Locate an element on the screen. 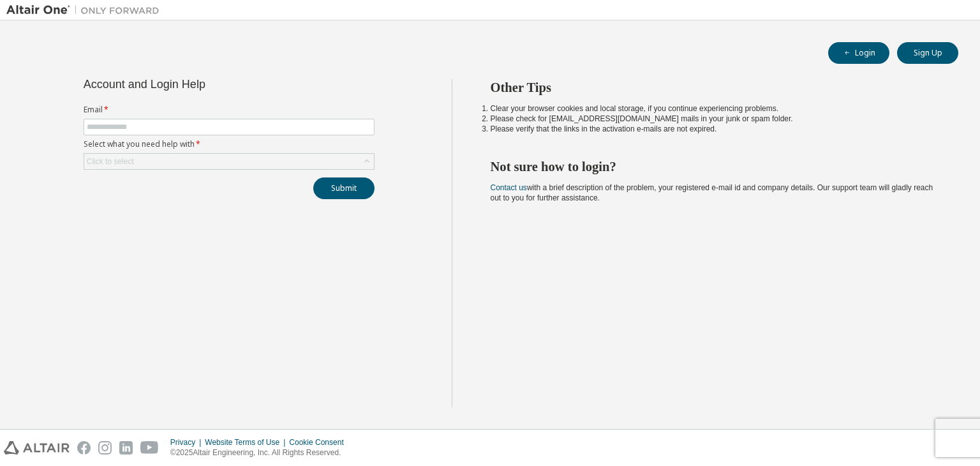 The image size is (980, 466). img: instagram.svg is located at coordinates (104, 447).